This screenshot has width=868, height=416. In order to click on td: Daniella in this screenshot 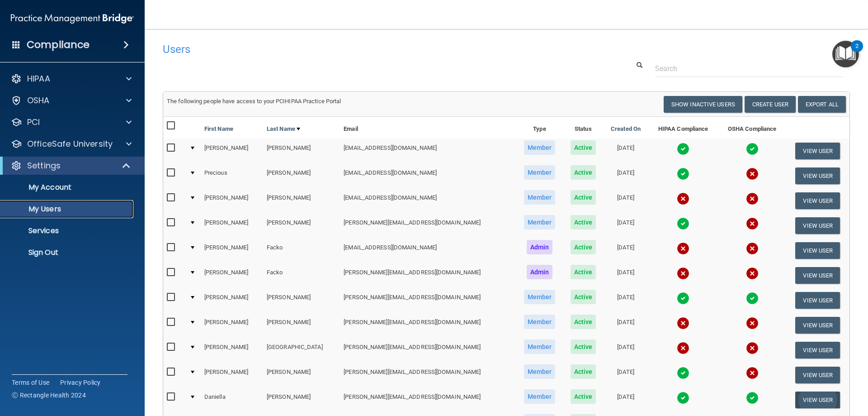, I will do `click(232, 399)`.